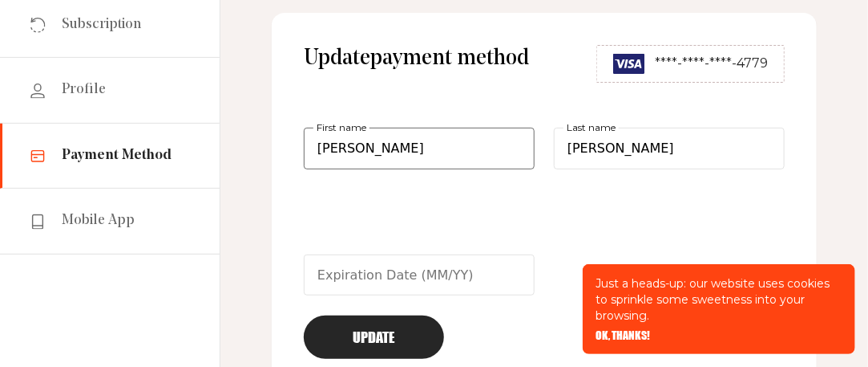  I want to click on label: First name, so click(341, 126).